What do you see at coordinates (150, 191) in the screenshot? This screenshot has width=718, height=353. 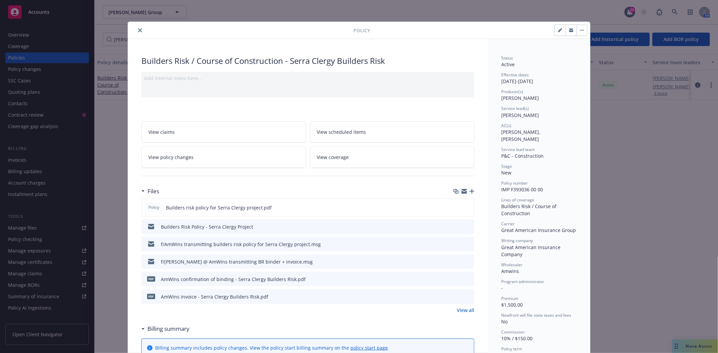 I see `div: Files` at bounding box center [150, 191].